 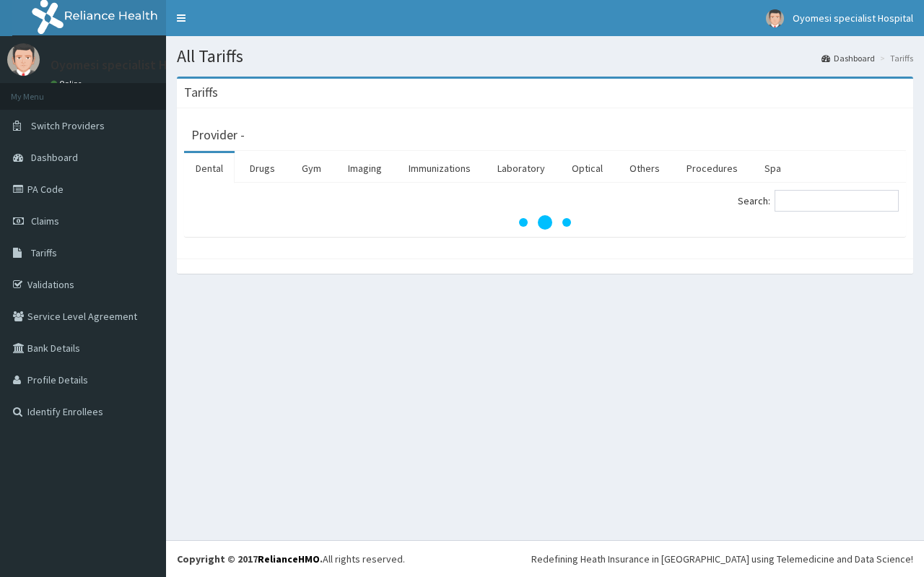 I want to click on a: Gym, so click(x=311, y=169).